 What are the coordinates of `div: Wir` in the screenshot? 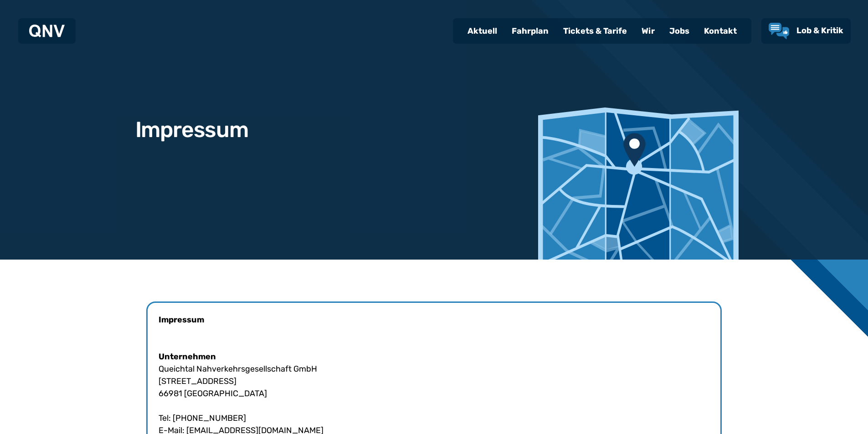 It's located at (648, 31).